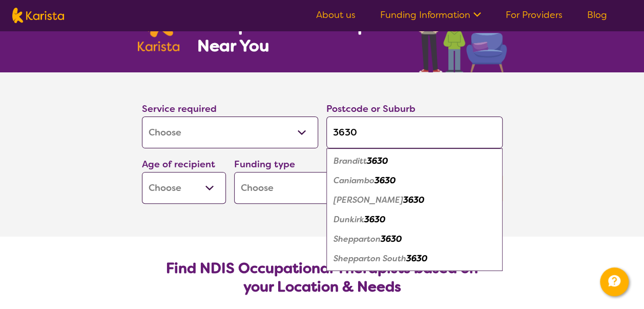 The width and height of the screenshot is (644, 309). I want to click on div: Branditt 3630, so click(414, 161).